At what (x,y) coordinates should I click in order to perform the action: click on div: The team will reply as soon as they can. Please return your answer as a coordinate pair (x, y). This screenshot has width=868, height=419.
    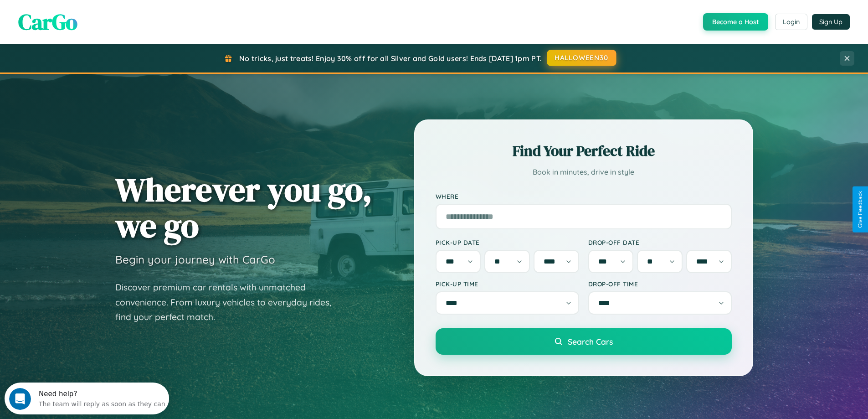
    Looking at the image, I should click on (98, 20).